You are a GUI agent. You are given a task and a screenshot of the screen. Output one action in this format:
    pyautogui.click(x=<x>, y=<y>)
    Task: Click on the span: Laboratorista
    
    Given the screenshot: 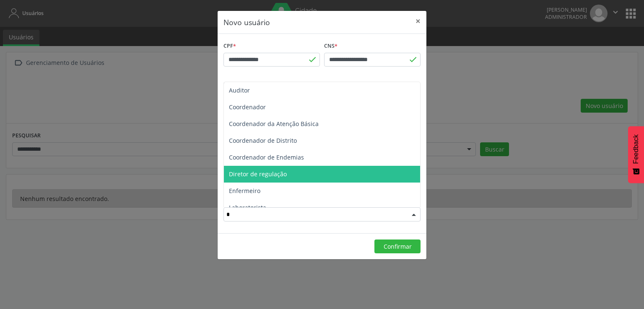 What is the action you would take?
    pyautogui.click(x=247, y=207)
    